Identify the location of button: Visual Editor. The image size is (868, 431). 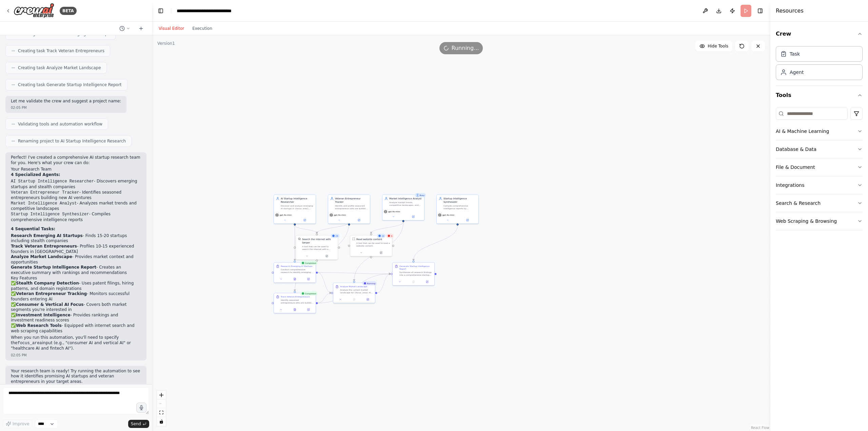
(171, 29).